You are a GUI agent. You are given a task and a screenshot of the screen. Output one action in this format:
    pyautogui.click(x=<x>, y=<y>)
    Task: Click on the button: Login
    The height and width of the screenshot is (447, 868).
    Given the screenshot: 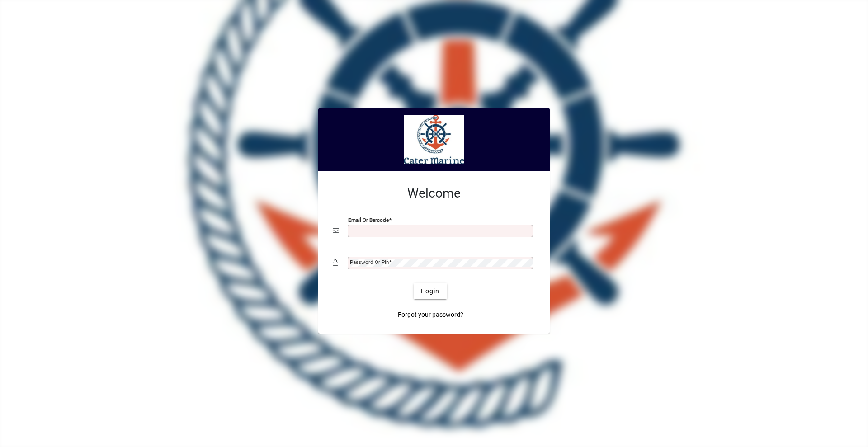 What is the action you would take?
    pyautogui.click(x=430, y=291)
    